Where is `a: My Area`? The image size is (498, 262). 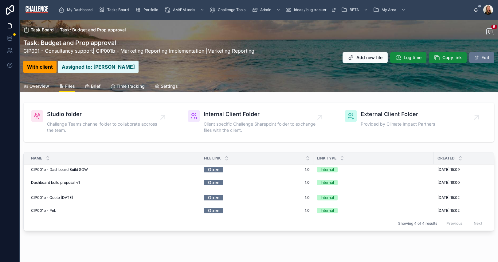 a: My Area is located at coordinates (390, 10).